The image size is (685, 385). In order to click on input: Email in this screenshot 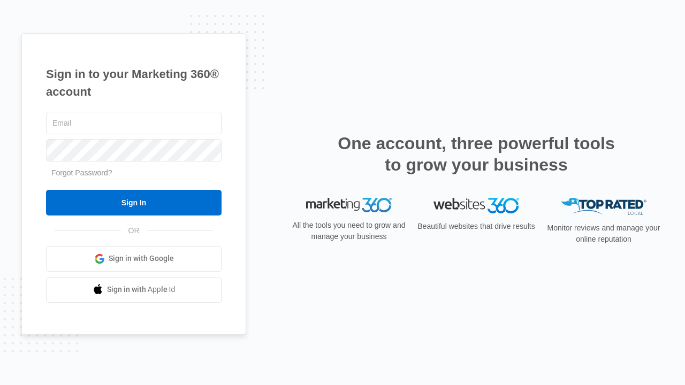, I will do `click(134, 123)`.